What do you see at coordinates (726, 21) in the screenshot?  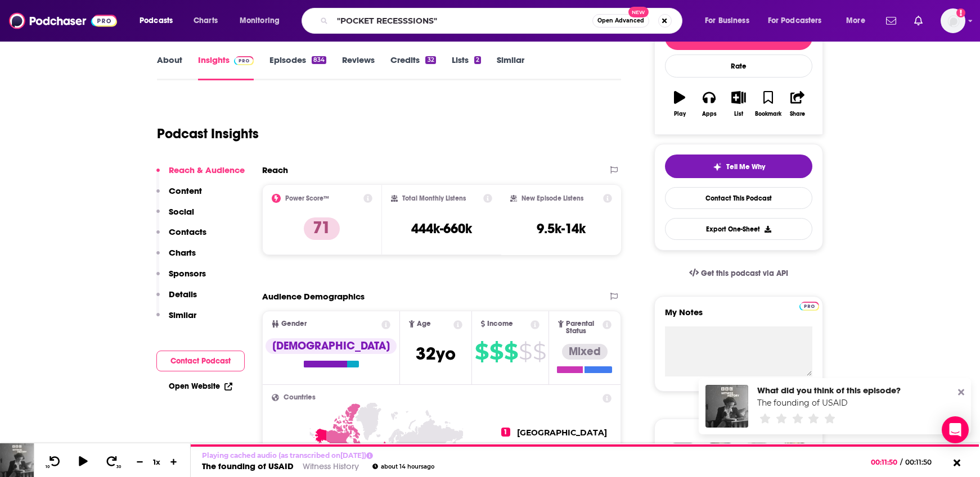 I see `span: For Business` at bounding box center [726, 21].